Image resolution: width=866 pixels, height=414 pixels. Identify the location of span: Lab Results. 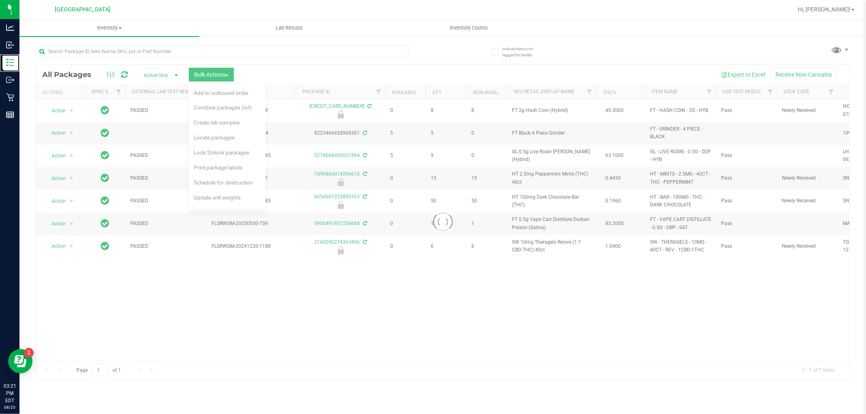
(289, 28).